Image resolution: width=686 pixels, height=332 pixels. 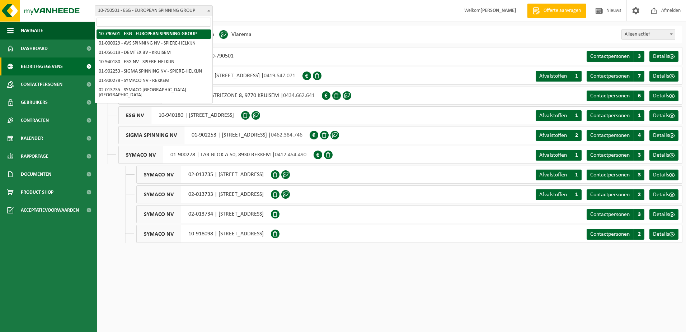 I want to click on li: 01-902253 - SIGMA SPINNING NV - SPIERE-HELKIJN, so click(x=154, y=71).